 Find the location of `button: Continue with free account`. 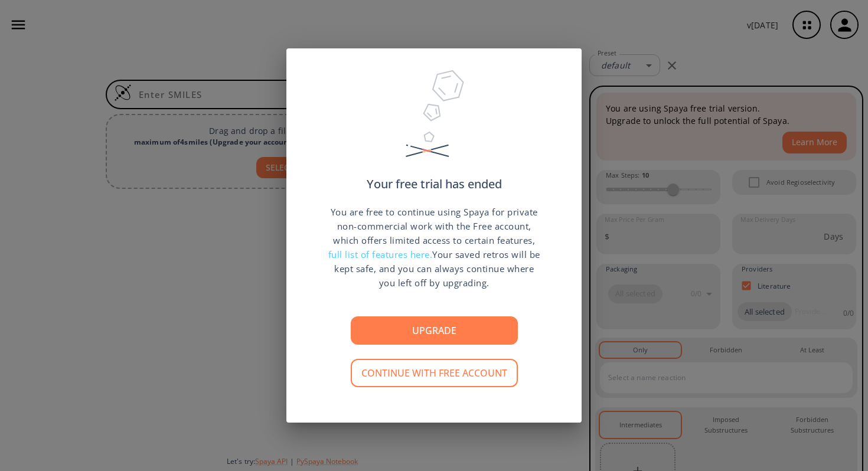

button: Continue with free account is located at coordinates (434, 373).